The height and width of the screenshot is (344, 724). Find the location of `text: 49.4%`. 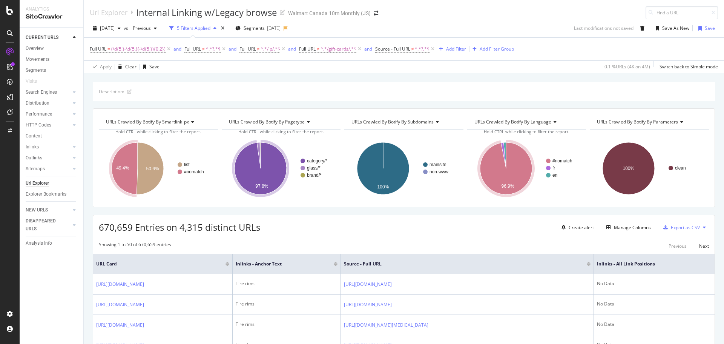

text: 49.4% is located at coordinates (123, 168).